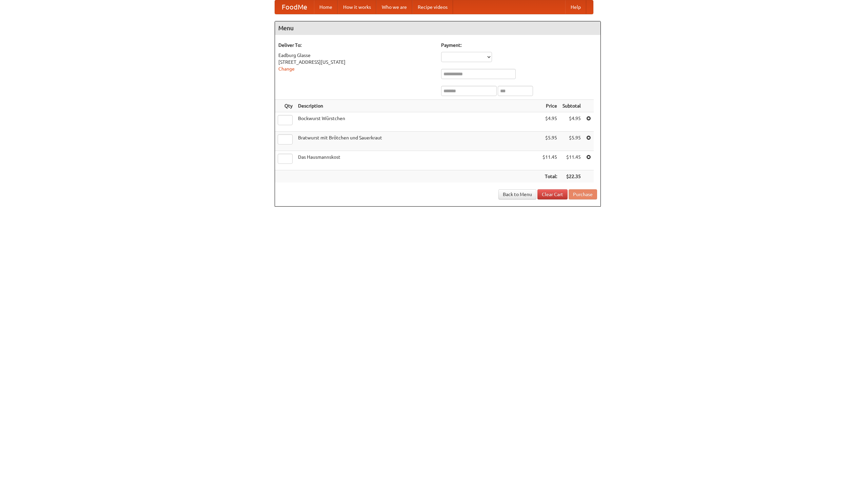  What do you see at coordinates (357, 55) in the screenshot?
I see `div: Eadburg Glasse` at bounding box center [357, 55].